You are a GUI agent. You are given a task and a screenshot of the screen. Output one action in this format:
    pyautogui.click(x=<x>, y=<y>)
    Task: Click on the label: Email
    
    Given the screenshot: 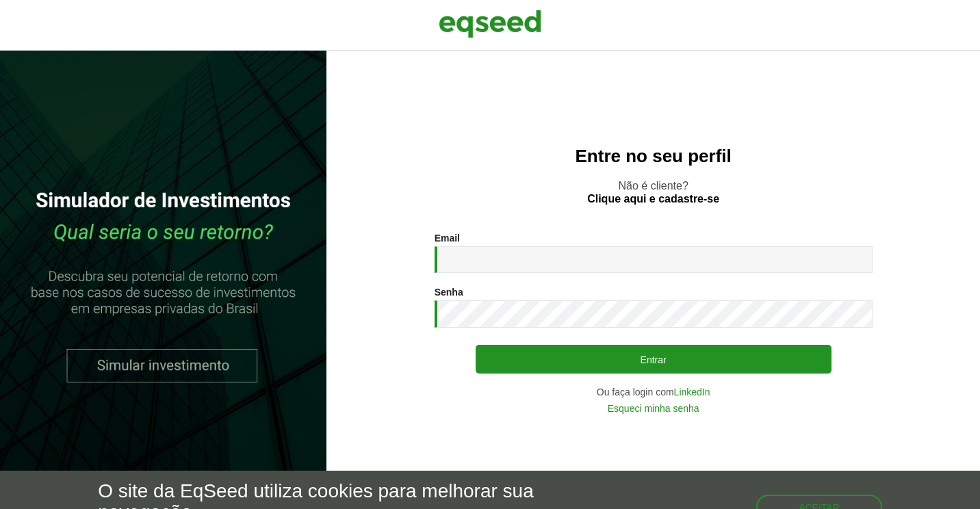 What is the action you would take?
    pyautogui.click(x=447, y=238)
    